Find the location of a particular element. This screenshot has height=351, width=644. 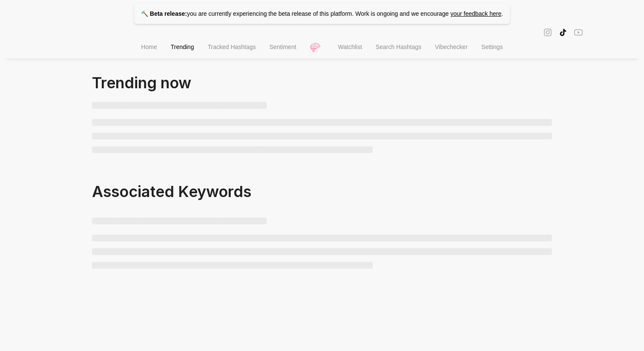

span: Watchlist is located at coordinates (350, 47).